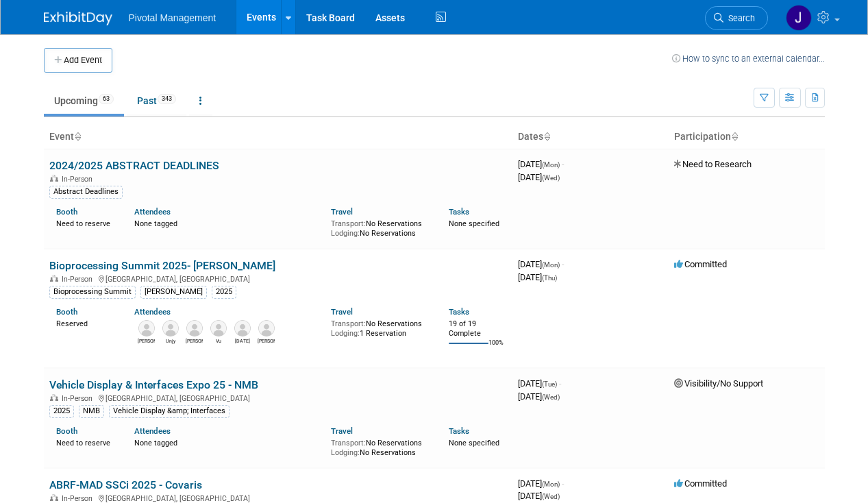 Image resolution: width=868 pixels, height=503 pixels. I want to click on img: Vu Nguyen, so click(218, 328).